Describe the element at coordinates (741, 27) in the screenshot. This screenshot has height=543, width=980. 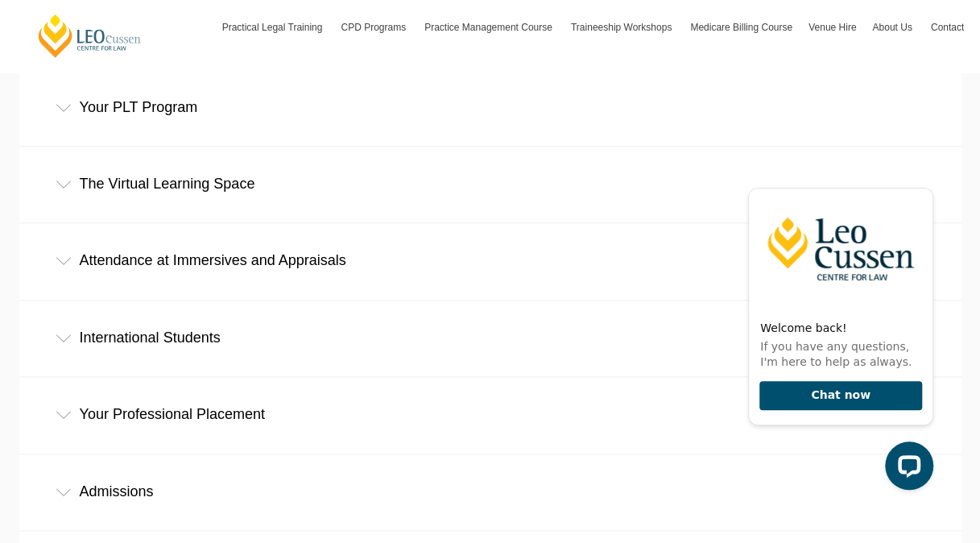
I see `a: Medicare Billing Course` at that location.